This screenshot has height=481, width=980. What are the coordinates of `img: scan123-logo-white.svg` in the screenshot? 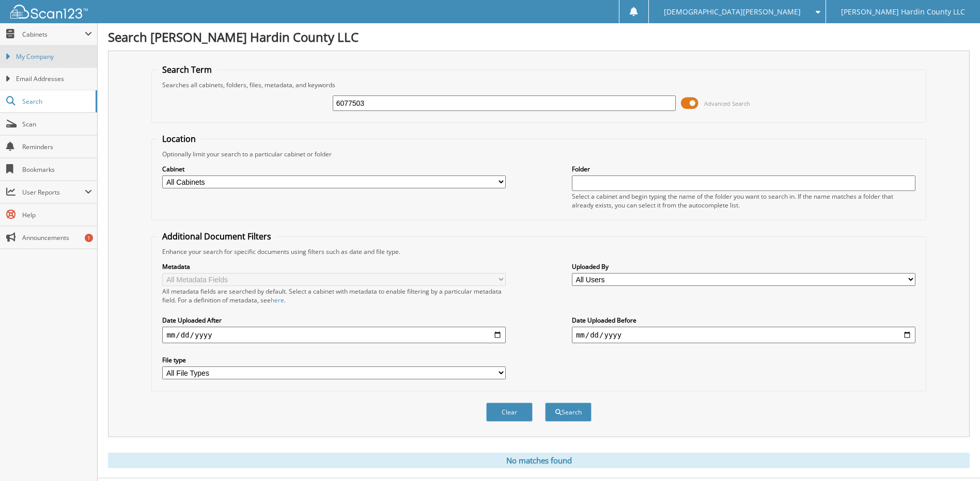 It's located at (49, 11).